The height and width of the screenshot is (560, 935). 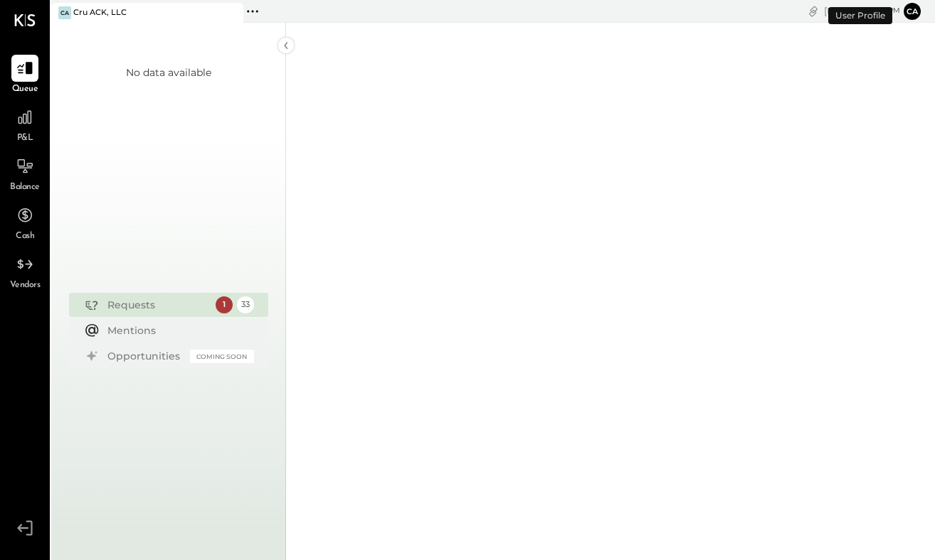 What do you see at coordinates (25, 188) in the screenshot?
I see `span: Balance` at bounding box center [25, 188].